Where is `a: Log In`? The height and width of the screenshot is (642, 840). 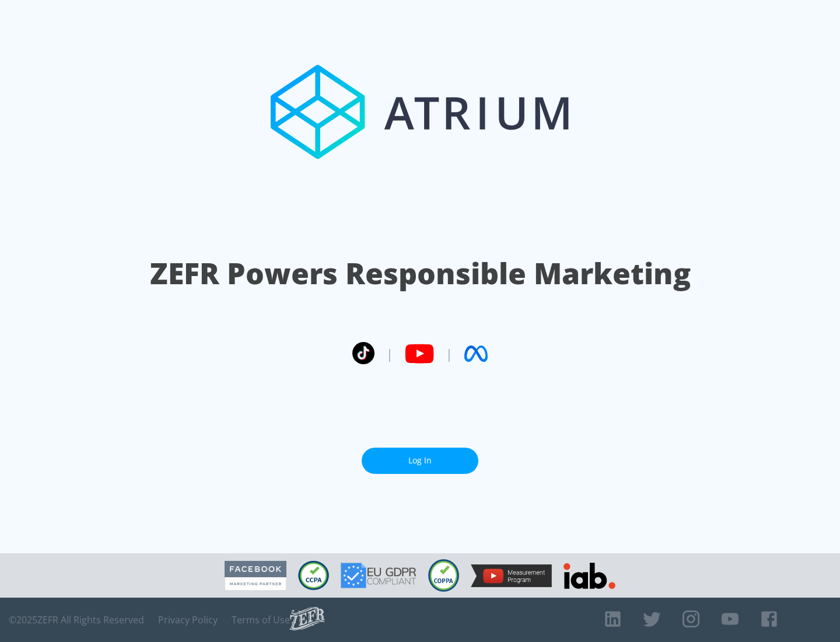
a: Log In is located at coordinates (420, 461).